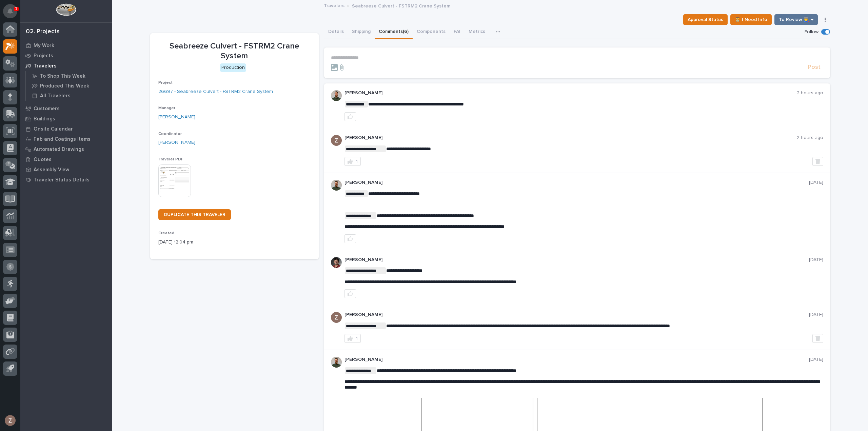 The width and height of the screenshot is (868, 431). What do you see at coordinates (13, 14) in the screenshot?
I see `div: Notifications1` at bounding box center [13, 14].